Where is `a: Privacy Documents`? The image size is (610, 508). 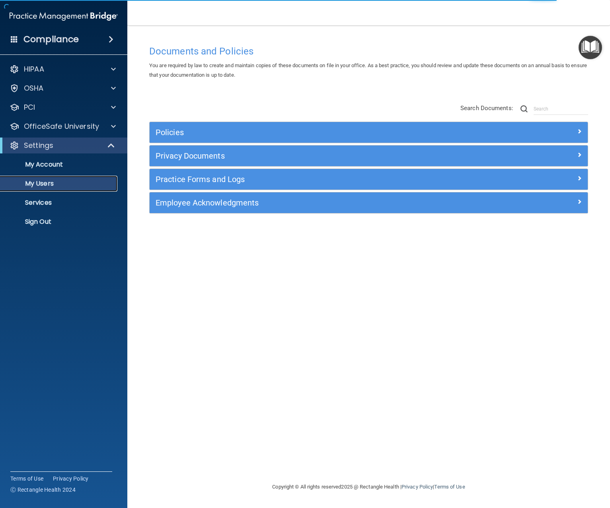
a: Privacy Documents is located at coordinates (368, 156).